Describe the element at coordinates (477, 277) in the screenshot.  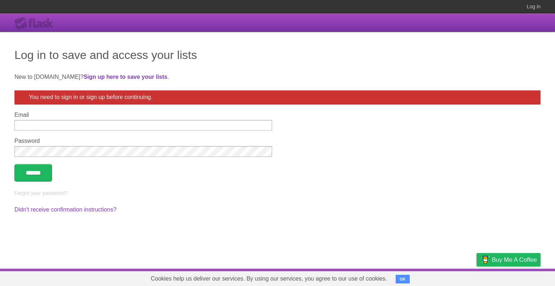
I see `a: Privacy` at that location.